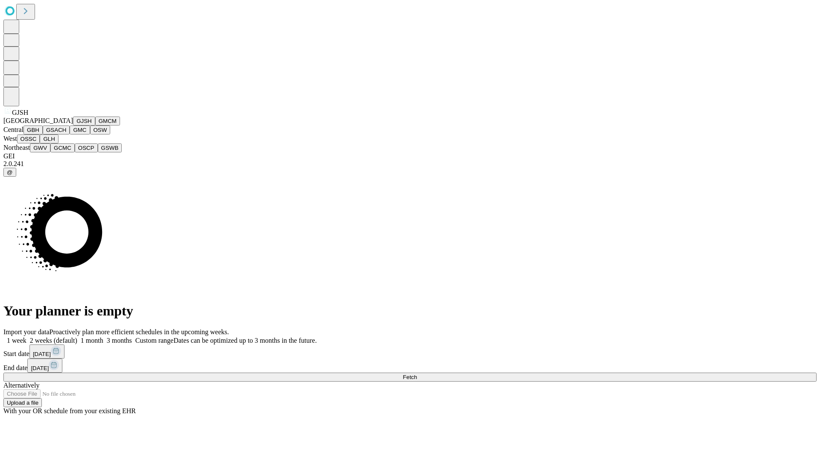 This screenshot has width=820, height=461. Describe the element at coordinates (53, 340) in the screenshot. I see `span: 2 weeks (default)` at that location.